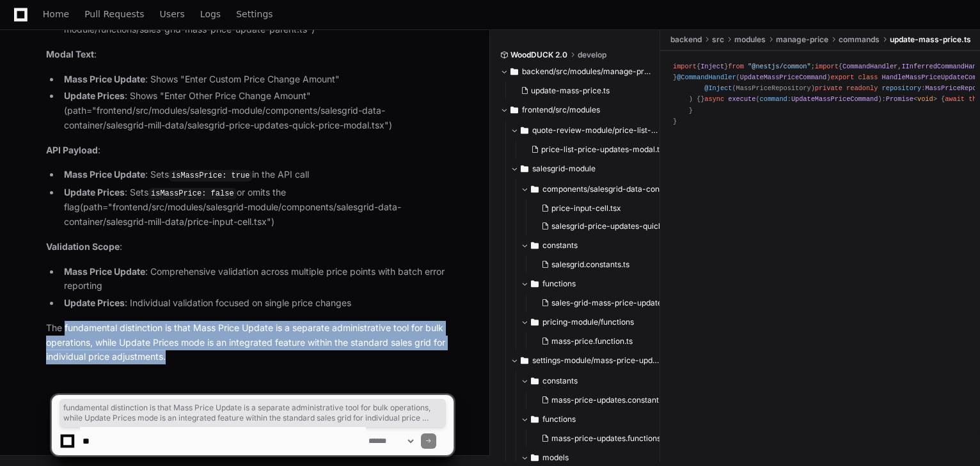  I want to click on span: backend/src/modules/manage-price/commands, so click(586, 72).